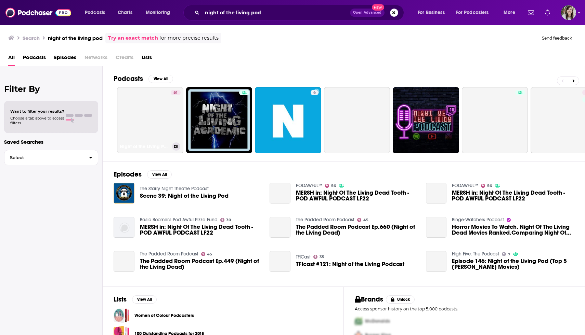 The height and width of the screenshot is (335, 585). I want to click on h2: Brands, so click(369, 300).